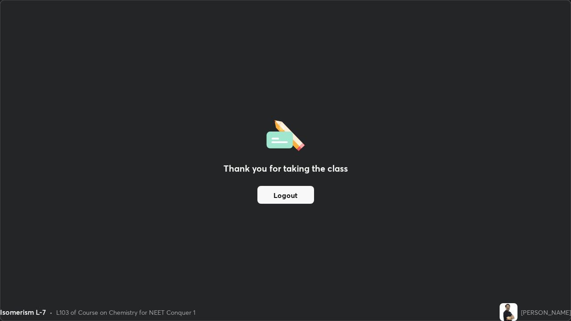 The width and height of the screenshot is (571, 321). Describe the element at coordinates (286, 195) in the screenshot. I see `button: Logout` at that location.